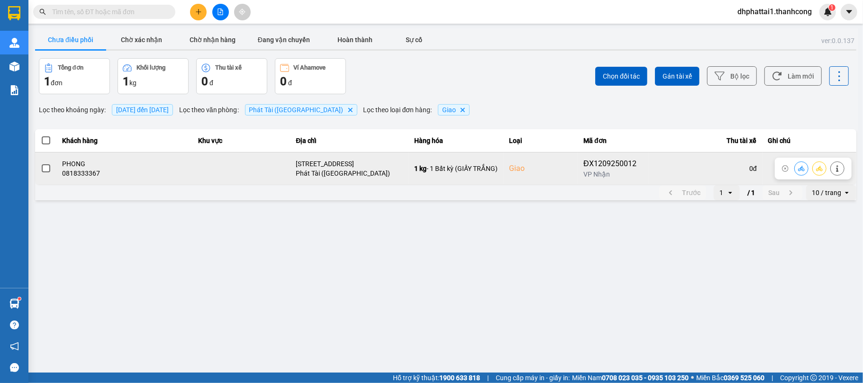 Image resolution: width=863 pixels, height=383 pixels. Describe the element at coordinates (301, 110) in the screenshot. I see `span: Phát Tài (Quận 5), close by backspace` at that location.